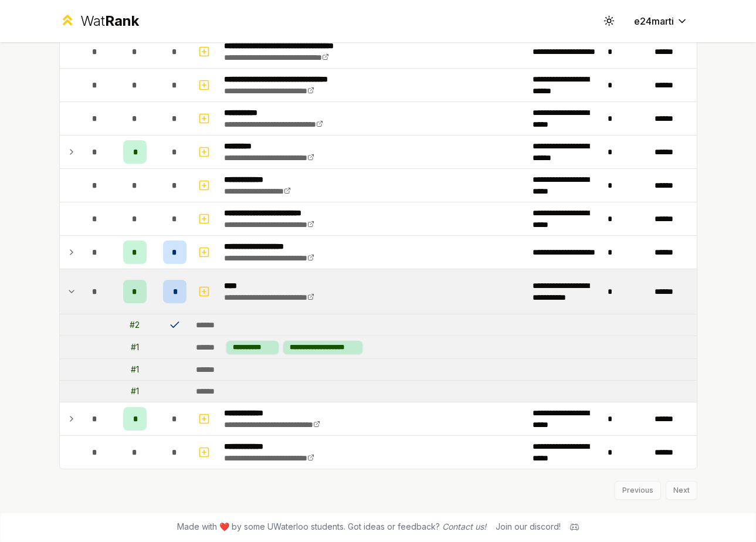 The image size is (756, 542). What do you see at coordinates (134, 325) in the screenshot?
I see `div: # 2` at bounding box center [134, 325].